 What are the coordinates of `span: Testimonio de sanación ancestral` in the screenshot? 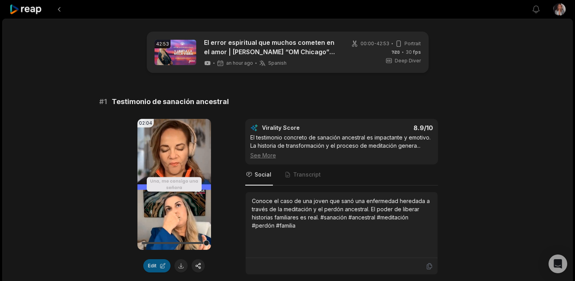 It's located at (170, 102).